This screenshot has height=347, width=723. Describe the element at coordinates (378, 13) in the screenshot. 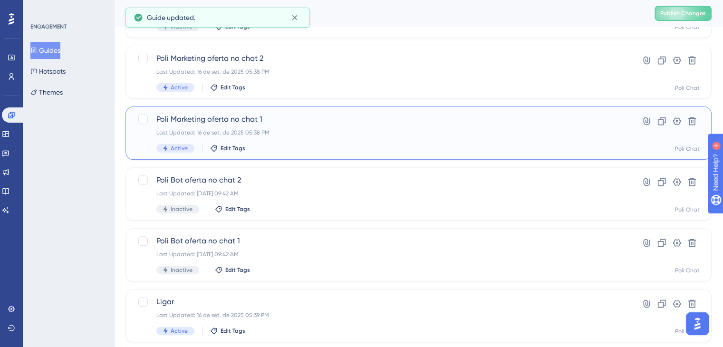

I see `div: Guides` at that location.